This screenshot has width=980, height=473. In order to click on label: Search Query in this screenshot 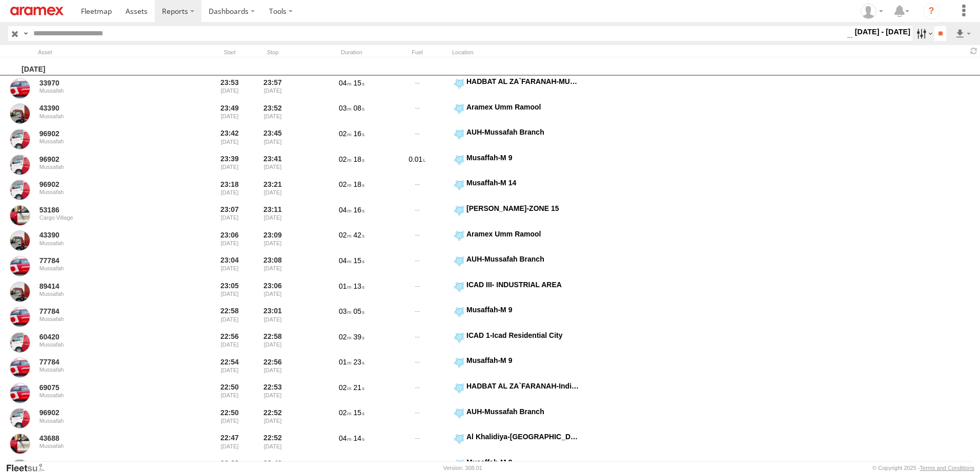, I will do `click(25, 33)`.